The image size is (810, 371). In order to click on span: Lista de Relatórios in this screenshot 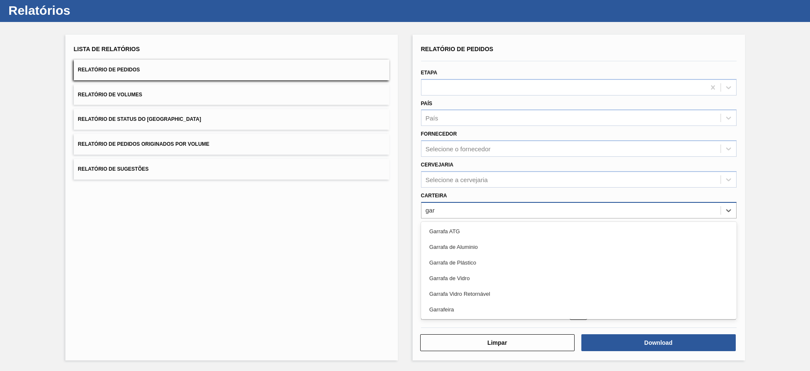, I will do `click(107, 49)`.